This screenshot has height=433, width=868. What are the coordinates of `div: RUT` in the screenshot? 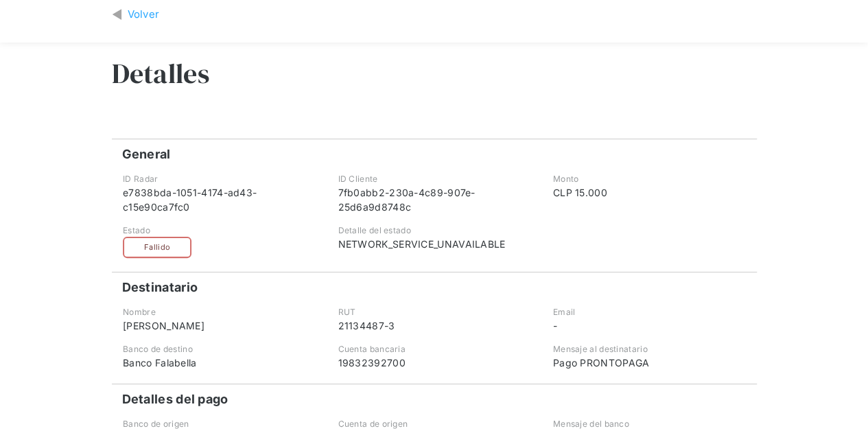 It's located at (434, 312).